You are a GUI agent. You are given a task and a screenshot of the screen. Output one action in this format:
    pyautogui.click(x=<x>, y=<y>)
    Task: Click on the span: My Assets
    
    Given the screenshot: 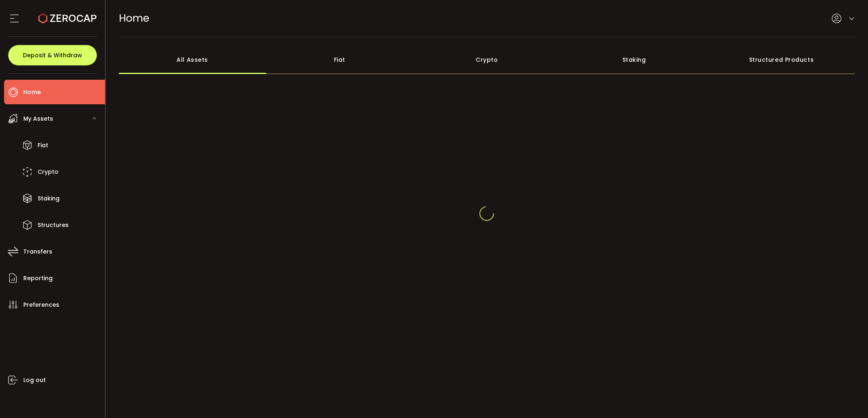 What is the action you would take?
    pyautogui.click(x=38, y=118)
    